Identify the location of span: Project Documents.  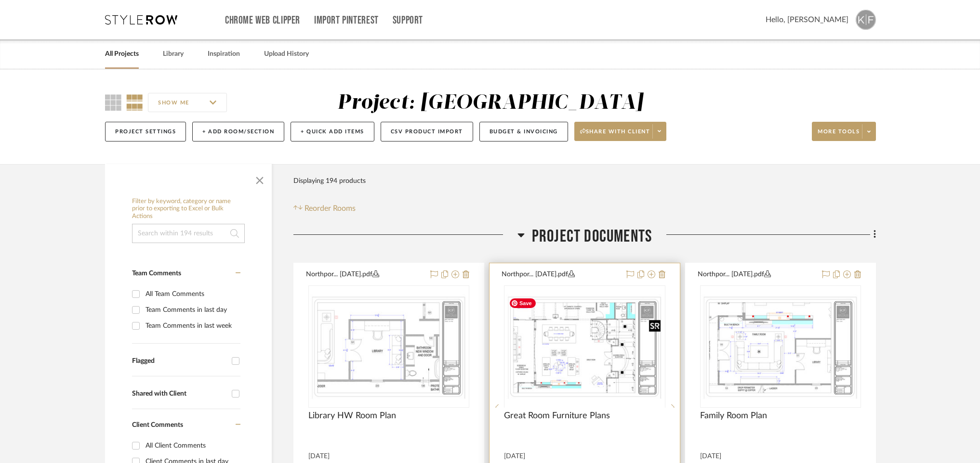
(592, 237).